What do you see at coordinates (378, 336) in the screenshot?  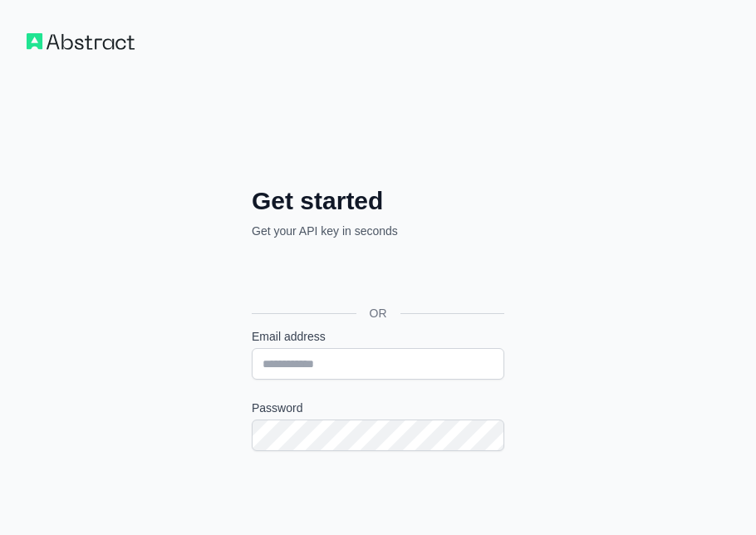 I see `label: Email address` at bounding box center [378, 336].